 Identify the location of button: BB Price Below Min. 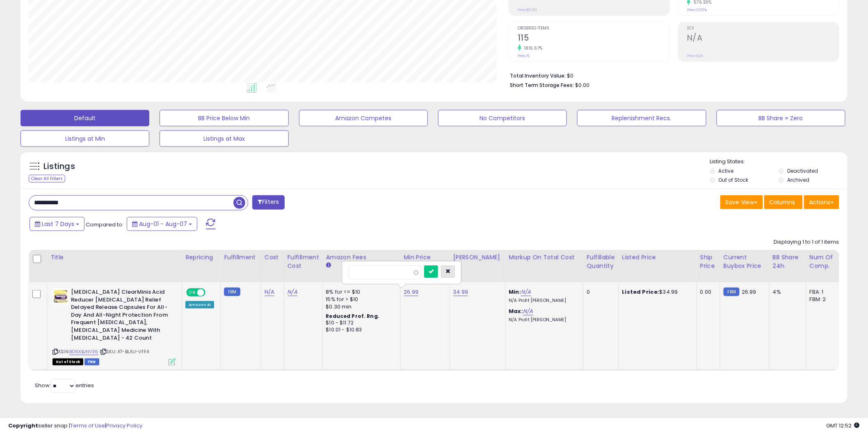
(224, 118).